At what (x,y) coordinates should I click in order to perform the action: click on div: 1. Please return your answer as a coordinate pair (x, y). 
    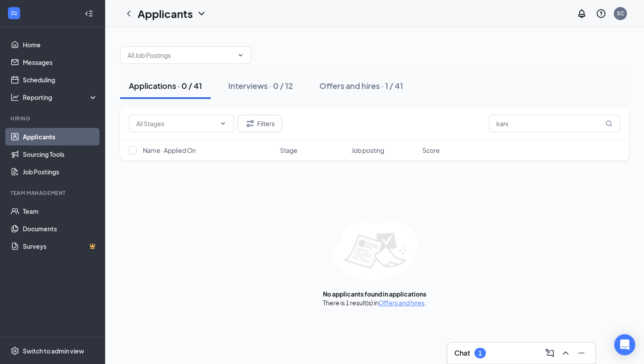
    Looking at the image, I should click on (480, 353).